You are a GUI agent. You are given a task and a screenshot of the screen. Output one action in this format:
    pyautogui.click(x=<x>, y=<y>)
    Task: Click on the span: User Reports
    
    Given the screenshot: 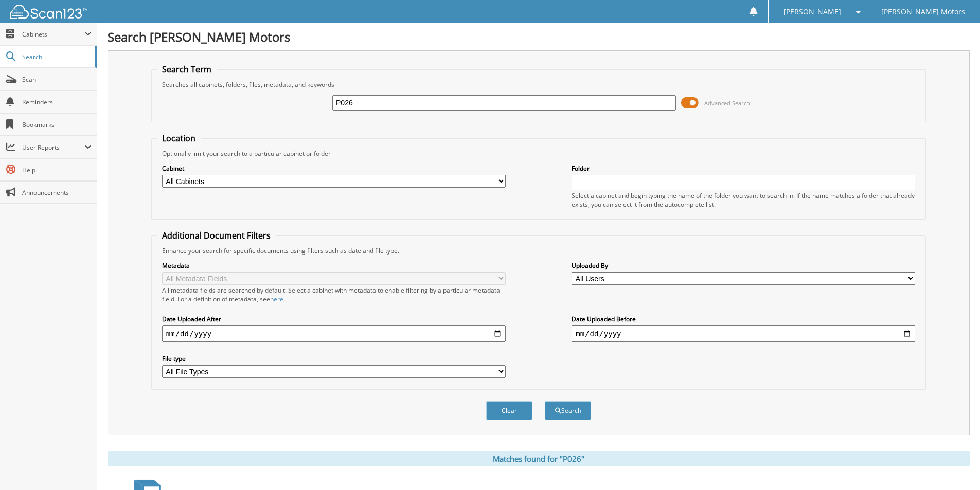 What is the action you would take?
    pyautogui.click(x=53, y=147)
    